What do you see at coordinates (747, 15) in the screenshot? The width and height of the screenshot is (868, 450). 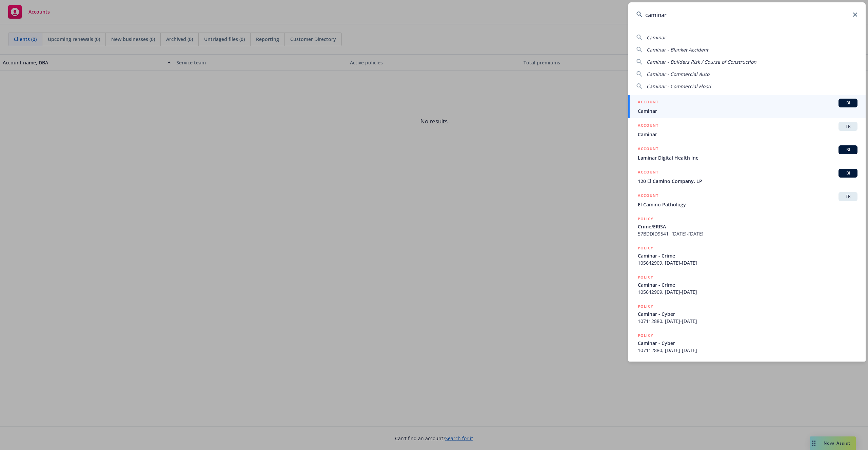 I see `input: Search...` at bounding box center [747, 15].